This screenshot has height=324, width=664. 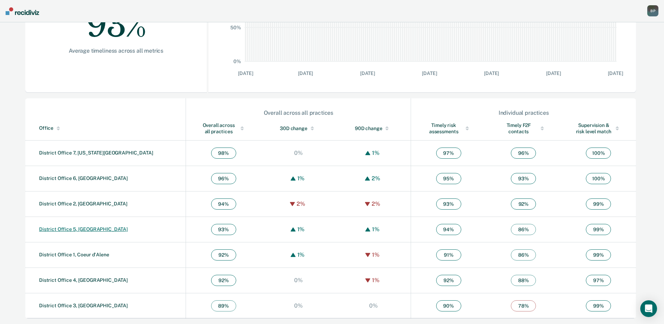 I want to click on div: 30D change, so click(x=298, y=128).